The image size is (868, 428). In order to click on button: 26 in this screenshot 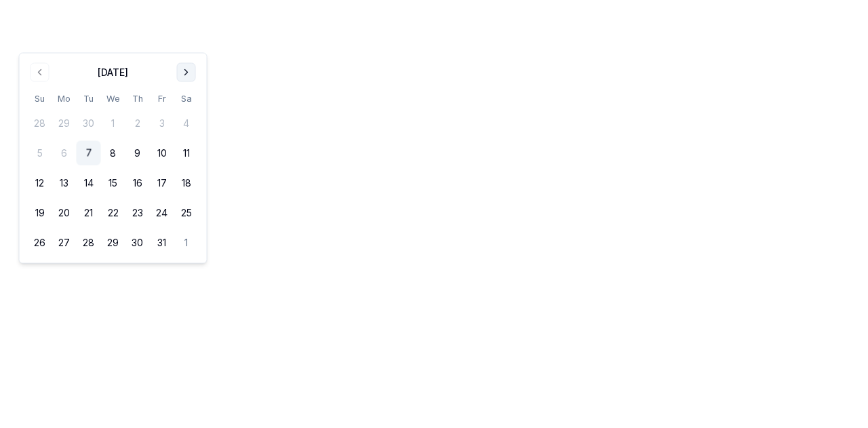, I will do `click(40, 243)`.